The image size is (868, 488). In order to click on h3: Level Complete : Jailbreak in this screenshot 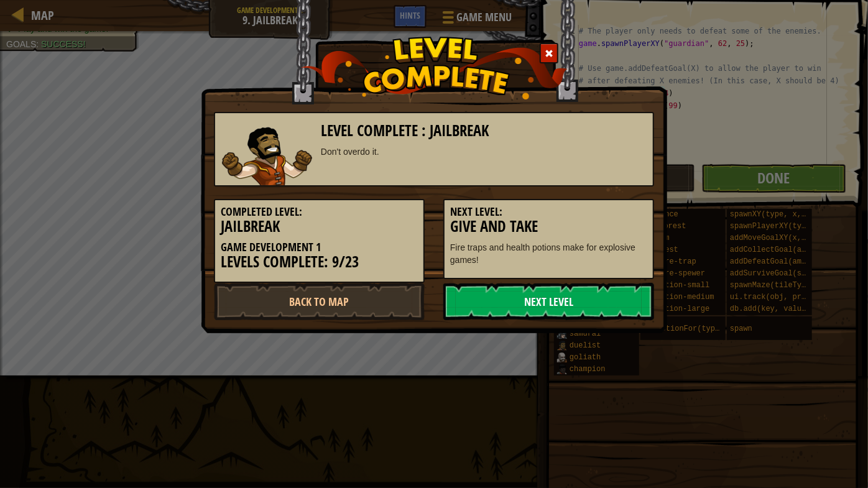, I will do `click(484, 131)`.